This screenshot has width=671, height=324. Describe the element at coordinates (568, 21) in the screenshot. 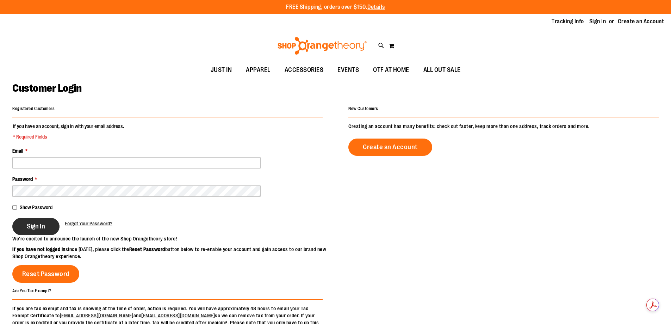

I see `a: Tracking Info` at that location.